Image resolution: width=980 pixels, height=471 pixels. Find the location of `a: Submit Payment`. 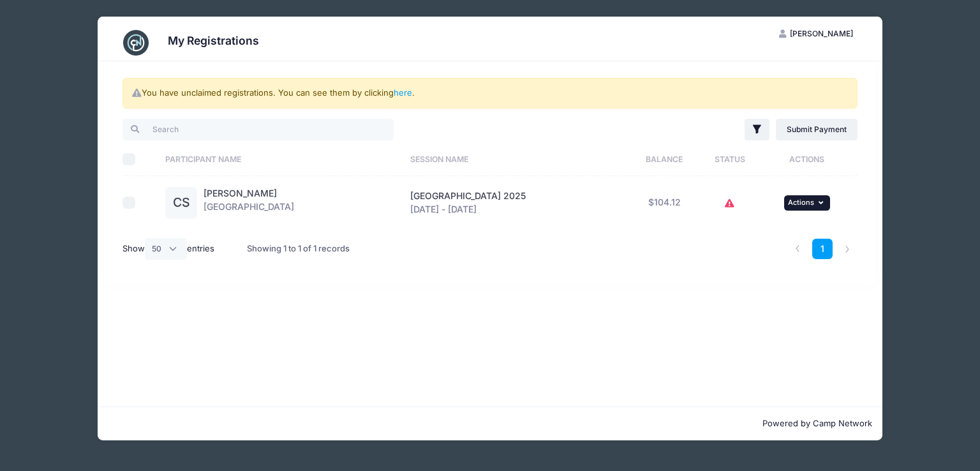

a: Submit Payment is located at coordinates (817, 129).